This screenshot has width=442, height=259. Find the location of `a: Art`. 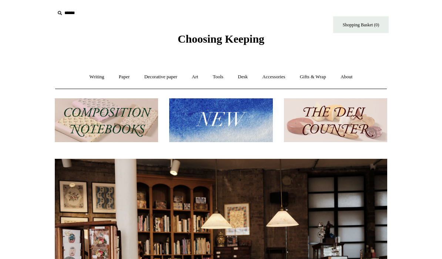

a: Art is located at coordinates (195, 77).